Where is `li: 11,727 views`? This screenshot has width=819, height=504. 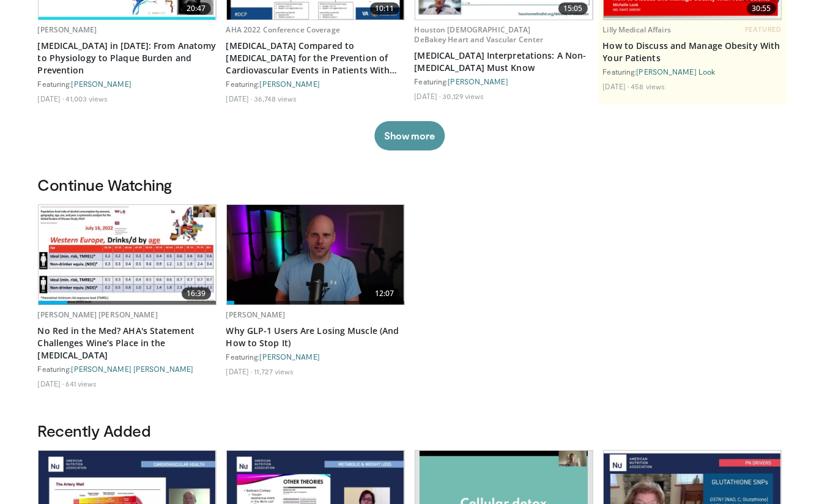 li: 11,727 views is located at coordinates (273, 371).